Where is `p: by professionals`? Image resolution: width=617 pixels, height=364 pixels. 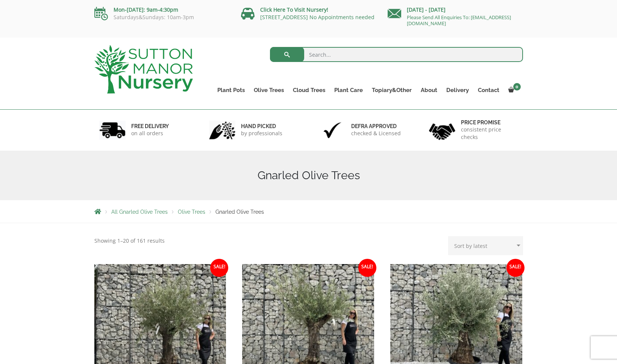 p: by professionals is located at coordinates (262, 133).